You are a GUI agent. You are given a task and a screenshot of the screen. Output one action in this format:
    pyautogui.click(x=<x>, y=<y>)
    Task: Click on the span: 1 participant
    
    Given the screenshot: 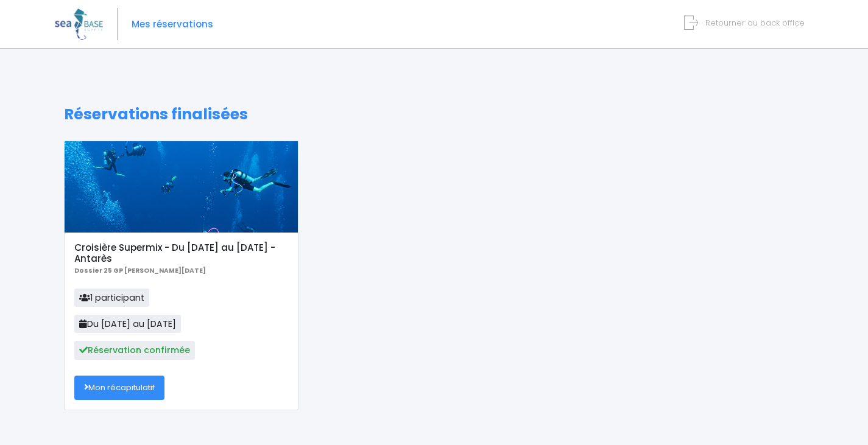 What is the action you would take?
    pyautogui.click(x=112, y=298)
    